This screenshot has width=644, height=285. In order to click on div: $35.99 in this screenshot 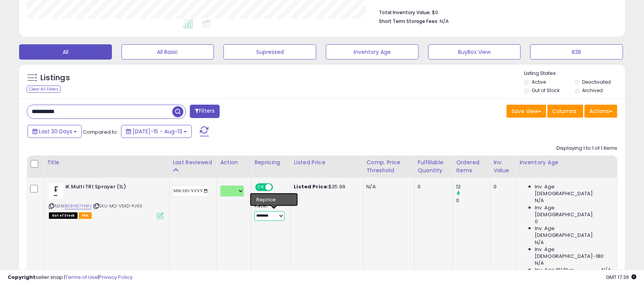, I will do `click(326, 187)`.